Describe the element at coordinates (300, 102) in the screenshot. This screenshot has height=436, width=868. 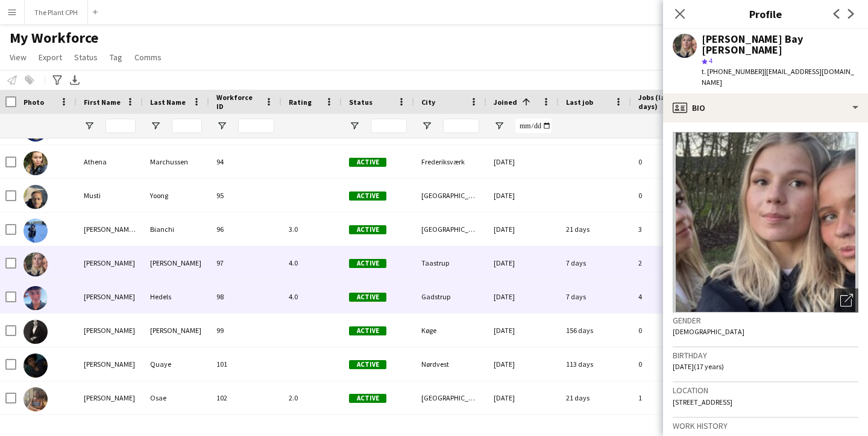
I see `span: Rating` at that location.